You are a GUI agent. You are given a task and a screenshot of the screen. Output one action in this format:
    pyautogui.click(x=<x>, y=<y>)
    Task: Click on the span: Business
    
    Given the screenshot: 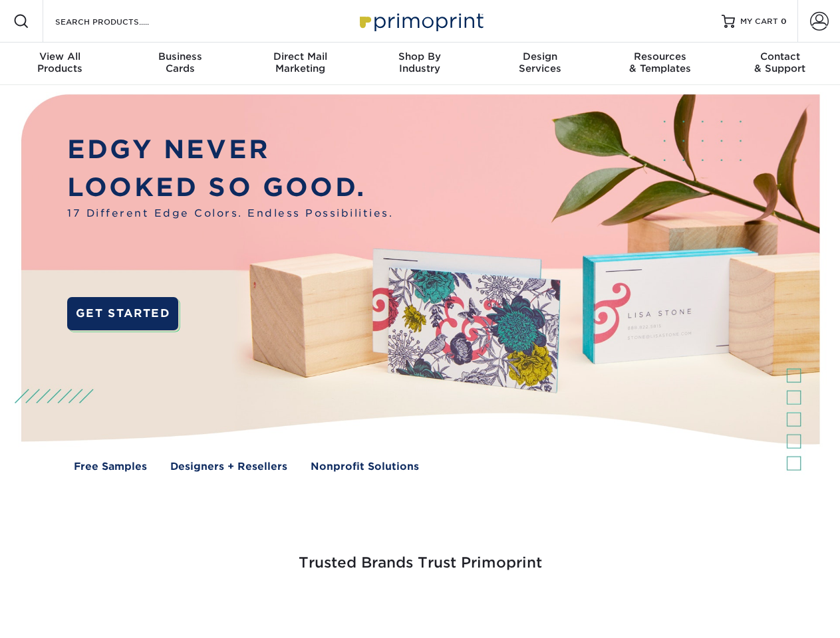 What is the action you would take?
    pyautogui.click(x=179, y=57)
    